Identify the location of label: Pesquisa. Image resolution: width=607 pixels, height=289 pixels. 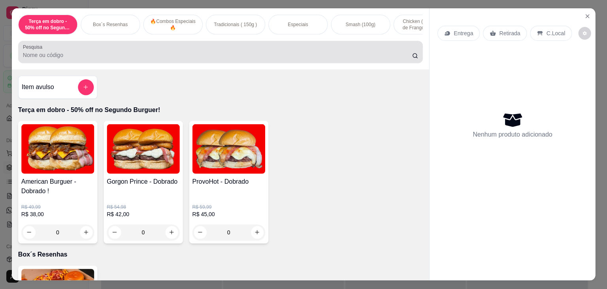
(34, 47).